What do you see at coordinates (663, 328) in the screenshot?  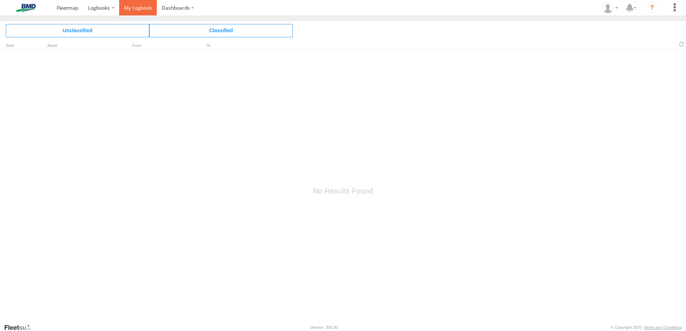 I see `a: Terms and Conditions` at bounding box center [663, 328].